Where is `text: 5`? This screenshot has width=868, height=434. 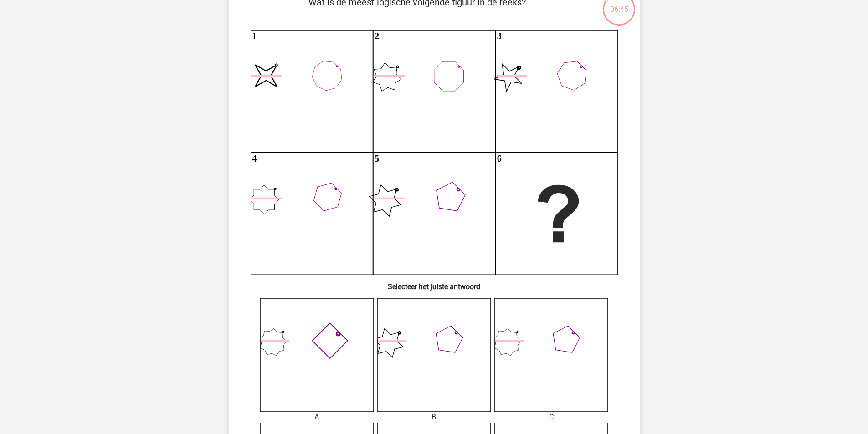
text: 5 is located at coordinates (377, 158).